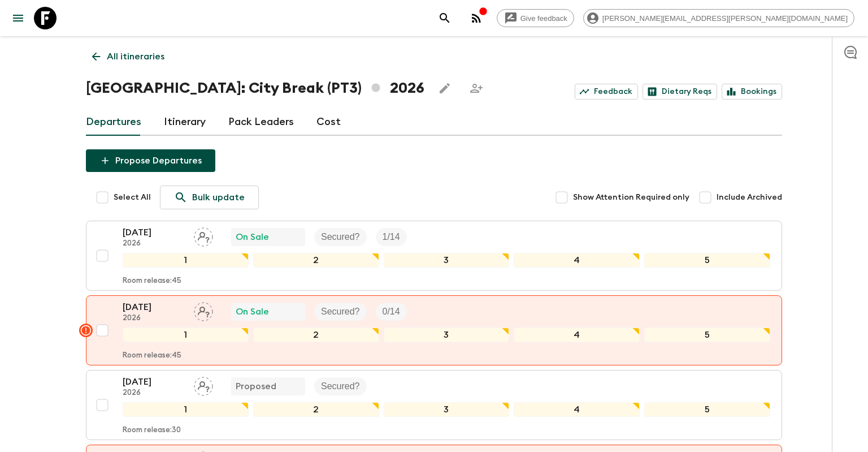 This screenshot has height=452, width=868. Describe the element at coordinates (135, 57) in the screenshot. I see `p: All itineraries` at that location.